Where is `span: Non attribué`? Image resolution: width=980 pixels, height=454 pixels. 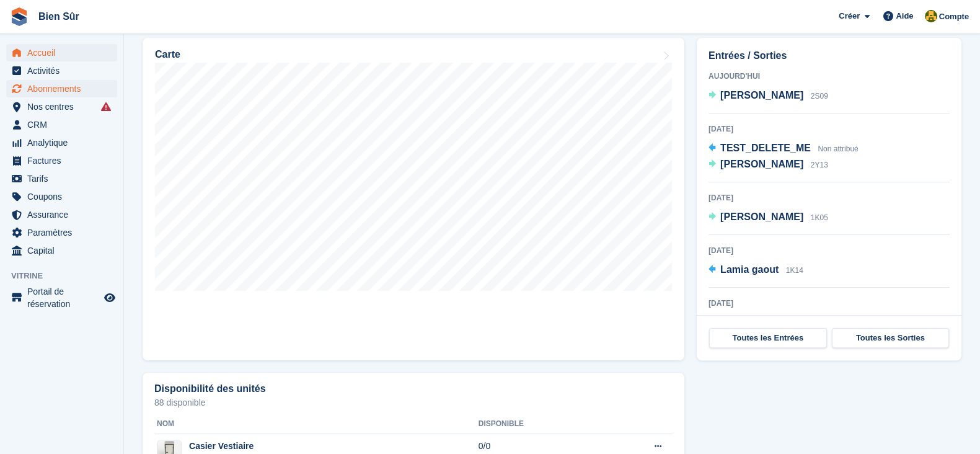
span: Non attribué is located at coordinates (838, 149).